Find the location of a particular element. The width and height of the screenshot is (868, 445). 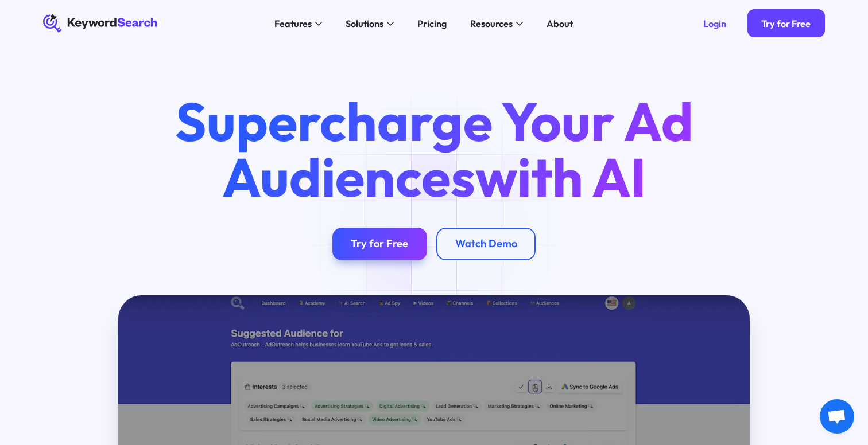

a: Open chat is located at coordinates (837, 416).